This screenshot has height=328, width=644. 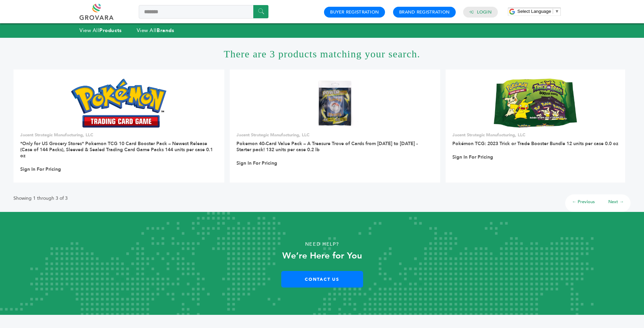 What do you see at coordinates (322, 244) in the screenshot?
I see `p: Need Help?` at bounding box center [322, 244].